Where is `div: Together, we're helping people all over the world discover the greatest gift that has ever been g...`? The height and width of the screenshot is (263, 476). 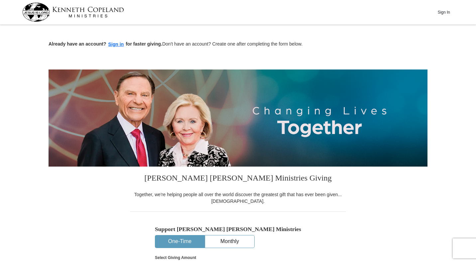
div: Together, we're helping people all over the world discover the greatest gift that has ever been g... is located at coordinates (238, 198).